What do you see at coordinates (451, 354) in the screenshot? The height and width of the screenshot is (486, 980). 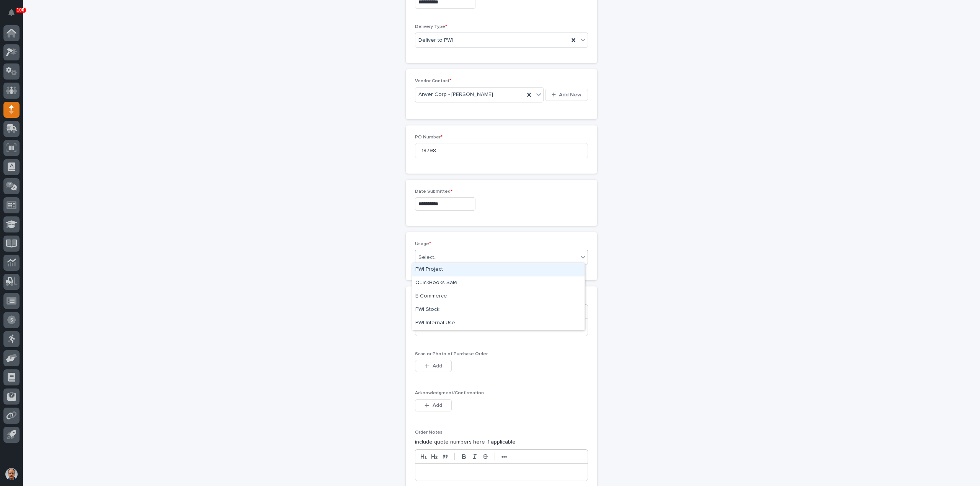 I see `span: Scan or Photo of Purchase Order` at bounding box center [451, 354].